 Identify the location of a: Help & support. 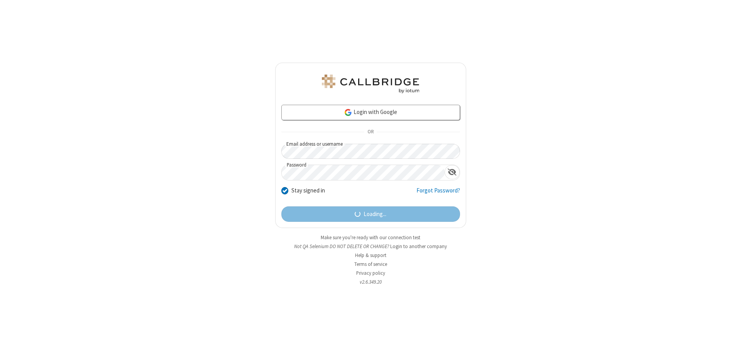
(371, 255).